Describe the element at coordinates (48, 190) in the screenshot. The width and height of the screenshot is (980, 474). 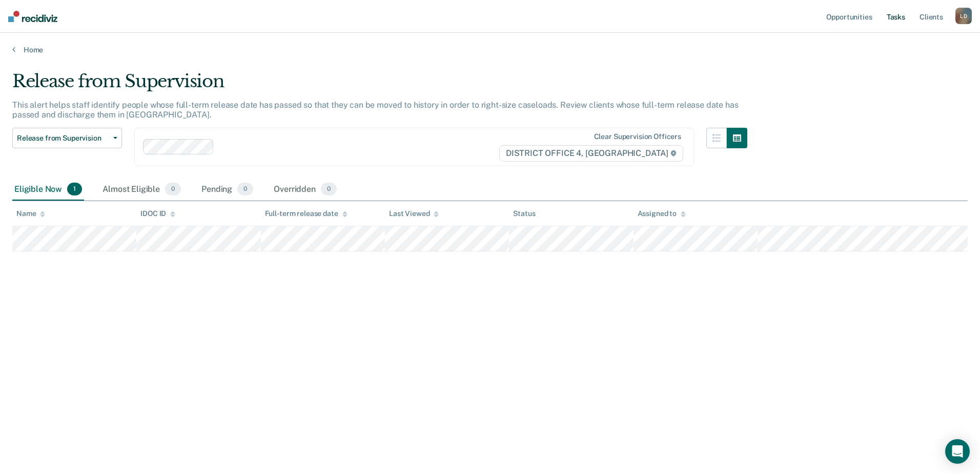
I see `div: Eligible Now1` at that location.